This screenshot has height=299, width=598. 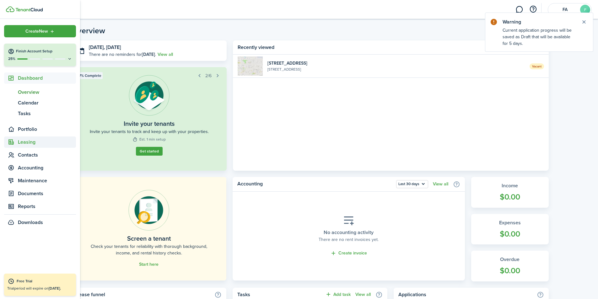 I want to click on span: Dashboard, so click(x=47, y=78).